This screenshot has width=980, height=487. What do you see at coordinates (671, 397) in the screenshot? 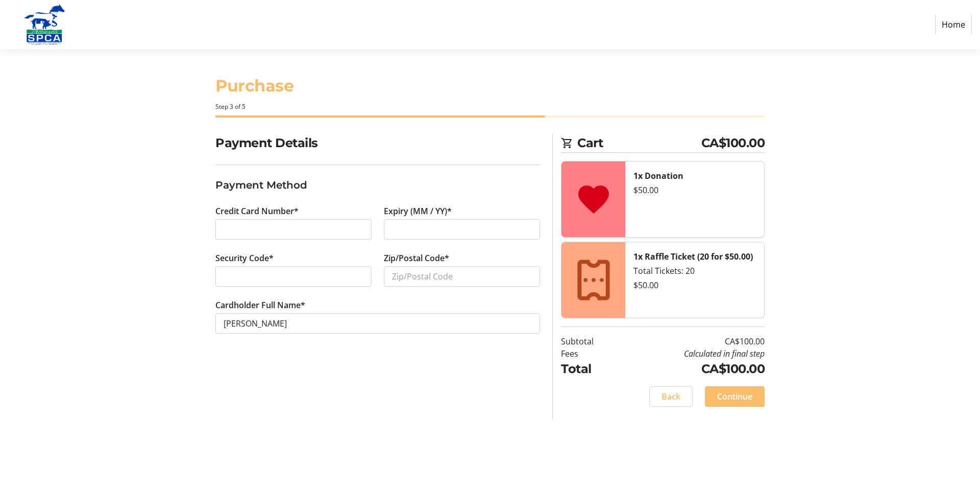
I see `button: Back` at bounding box center [671, 397].